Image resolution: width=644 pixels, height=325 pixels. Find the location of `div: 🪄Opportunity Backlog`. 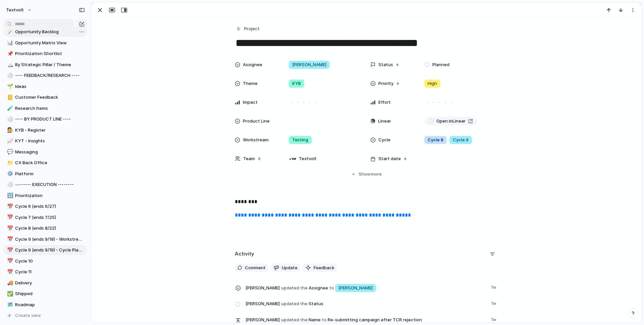

div: 🪄Opportunity Backlog is located at coordinates (45, 32).